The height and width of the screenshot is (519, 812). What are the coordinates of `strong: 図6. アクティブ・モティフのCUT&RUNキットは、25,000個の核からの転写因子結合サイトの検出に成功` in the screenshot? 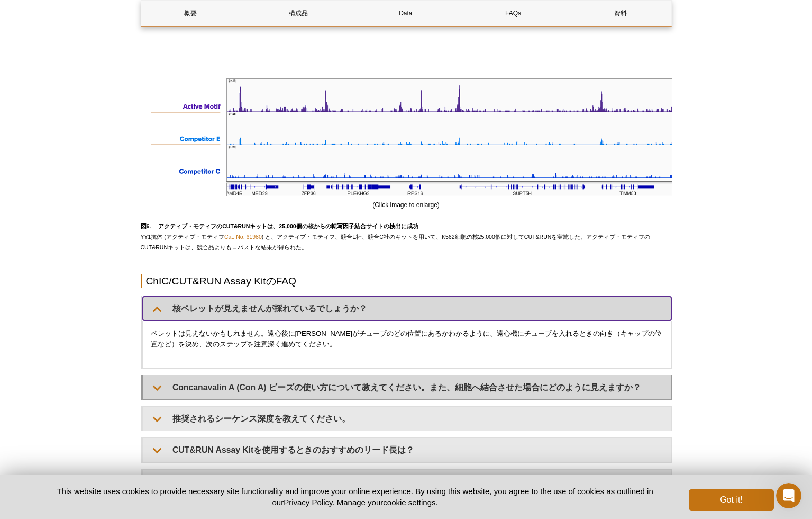 It's located at (279, 226).